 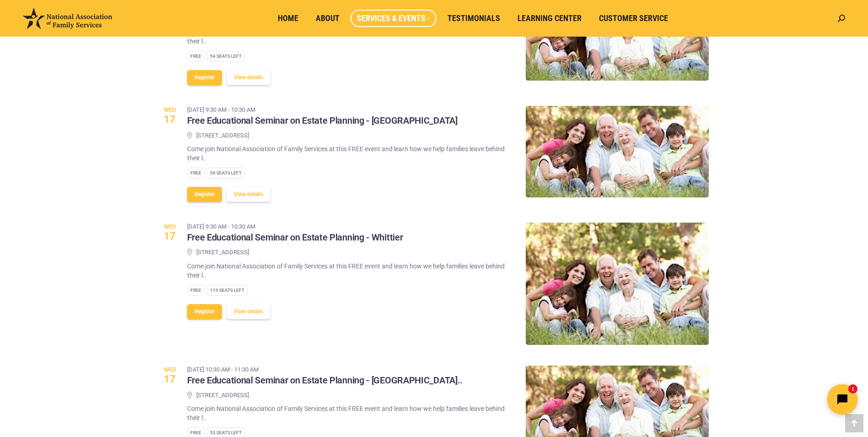 What do you see at coordinates (136, 22) in the screenshot?
I see `button: Open chat widget` at bounding box center [136, 22].